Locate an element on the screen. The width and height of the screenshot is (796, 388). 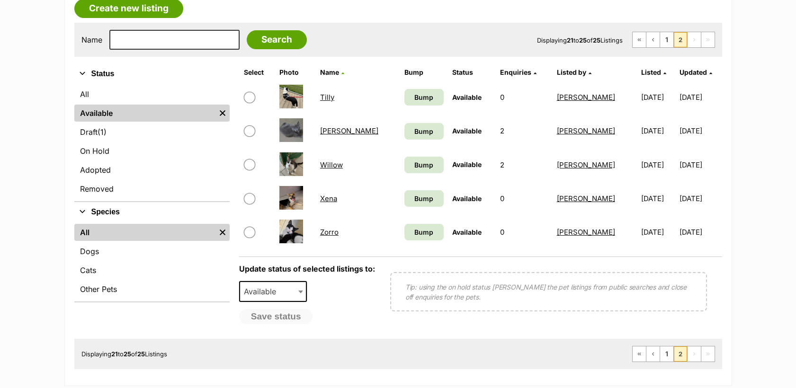
a: Draft is located at coordinates (152, 132).